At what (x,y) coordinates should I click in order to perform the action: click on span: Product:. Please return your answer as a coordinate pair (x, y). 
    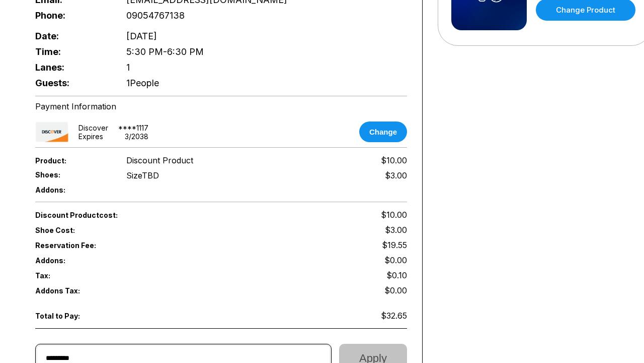
    Looking at the image, I should click on (72, 161).